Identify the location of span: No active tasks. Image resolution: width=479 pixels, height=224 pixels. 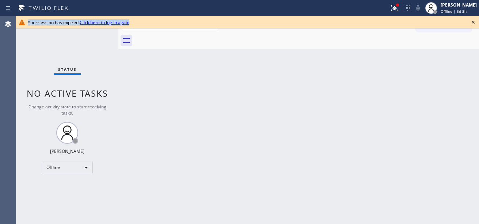
(67, 93).